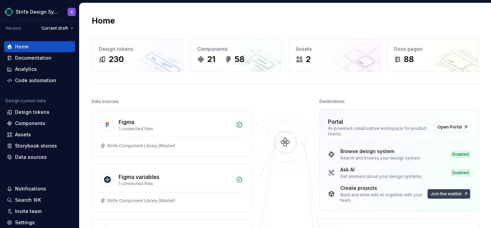 The width and height of the screenshot is (491, 228). Describe the element at coordinates (383, 188) in the screenshot. I see `div: Create projects` at that location.